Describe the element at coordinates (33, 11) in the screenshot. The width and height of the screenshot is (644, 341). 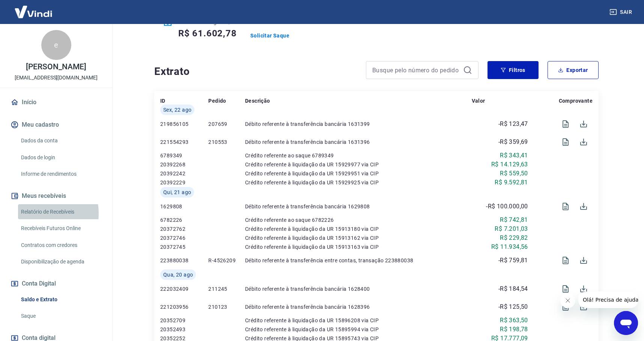
I see `img: Vindi` at that location.